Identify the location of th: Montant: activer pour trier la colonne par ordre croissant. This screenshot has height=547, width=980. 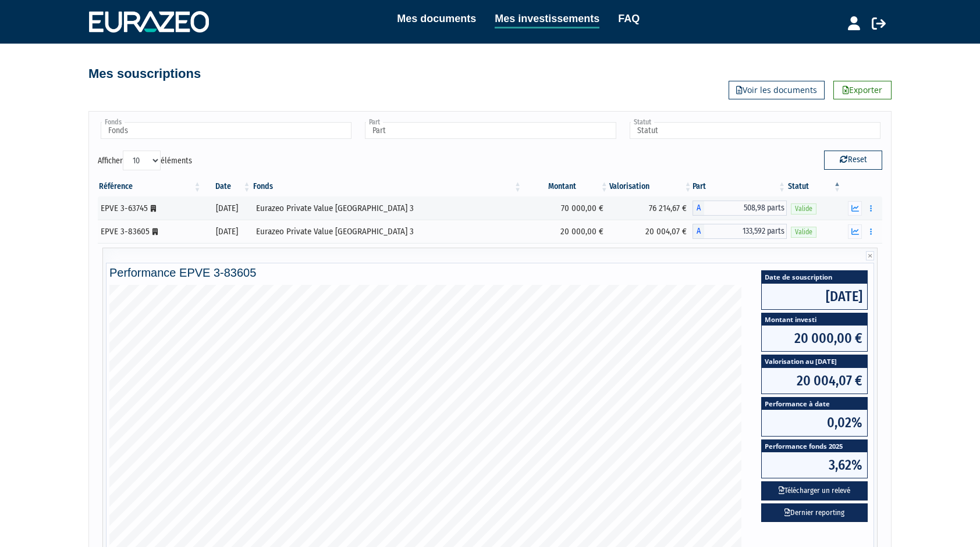
(566, 186).